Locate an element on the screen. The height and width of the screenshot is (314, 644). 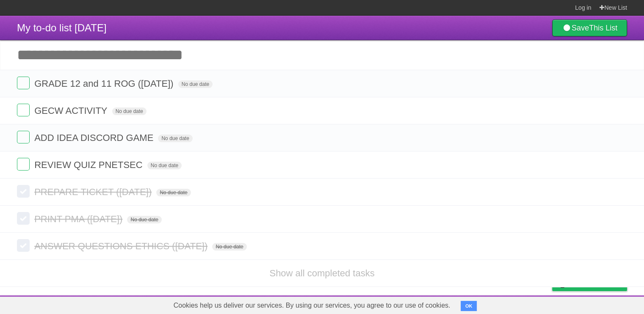
span: Cookies help us deliver our services. By using our services, you agree to our use of cookies. is located at coordinates (312, 306).